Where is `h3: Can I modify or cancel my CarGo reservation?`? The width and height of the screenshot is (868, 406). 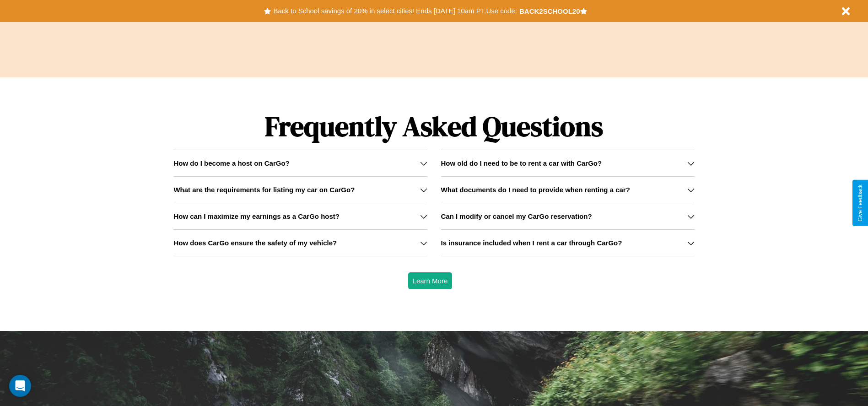
h3: Can I modify or cancel my CarGo reservation? is located at coordinates (517, 216).